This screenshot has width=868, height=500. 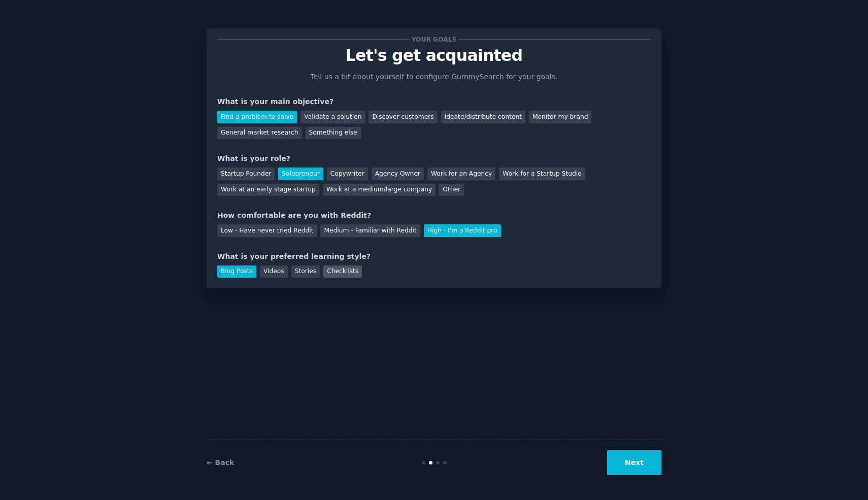 I want to click on div: Checklists, so click(x=343, y=271).